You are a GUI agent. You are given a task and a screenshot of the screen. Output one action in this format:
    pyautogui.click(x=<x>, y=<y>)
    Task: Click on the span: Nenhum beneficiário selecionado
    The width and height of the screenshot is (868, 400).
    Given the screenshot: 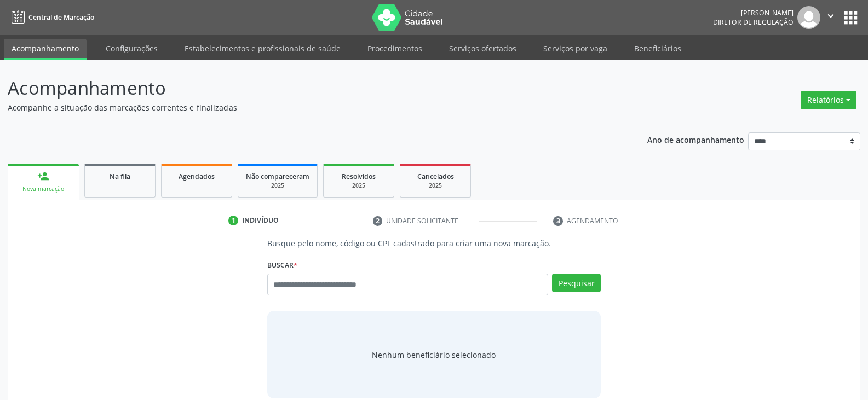 What is the action you would take?
    pyautogui.click(x=434, y=355)
    